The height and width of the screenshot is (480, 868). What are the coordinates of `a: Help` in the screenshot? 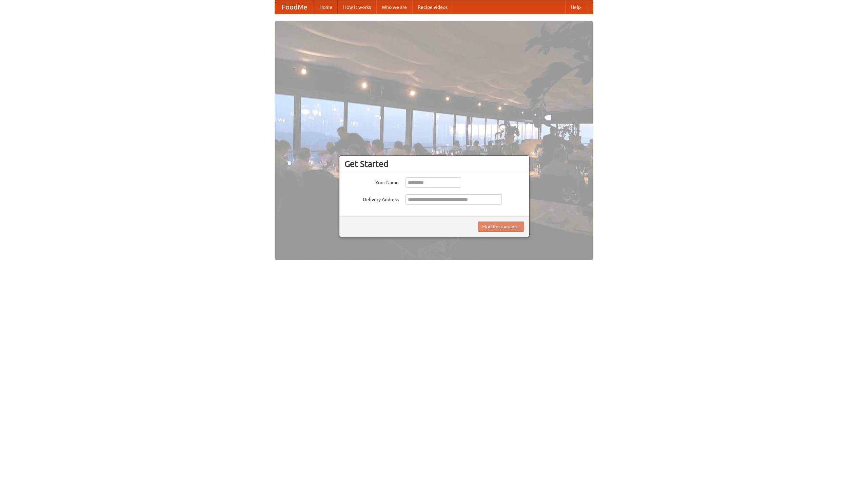 It's located at (575, 7).